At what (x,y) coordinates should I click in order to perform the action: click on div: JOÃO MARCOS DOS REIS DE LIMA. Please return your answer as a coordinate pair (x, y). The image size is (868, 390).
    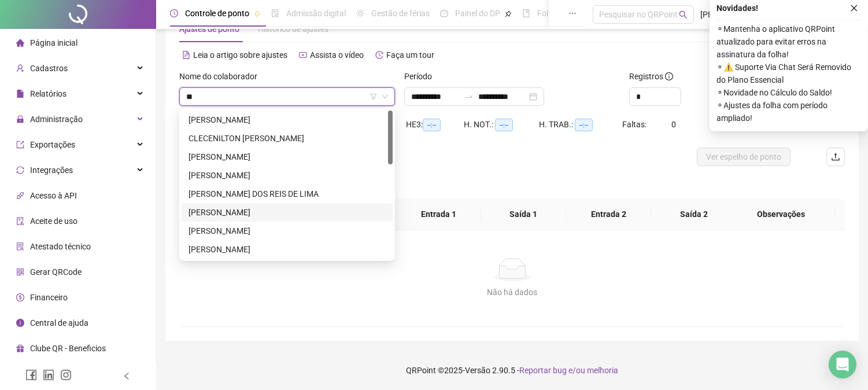
    Looking at the image, I should click on (287, 194).